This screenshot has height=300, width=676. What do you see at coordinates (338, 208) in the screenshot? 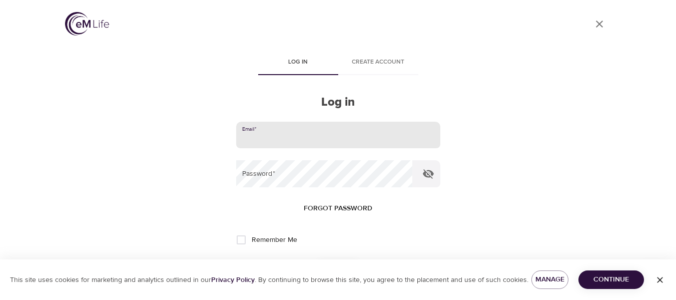
I see `span: Forgot password` at bounding box center [338, 208].